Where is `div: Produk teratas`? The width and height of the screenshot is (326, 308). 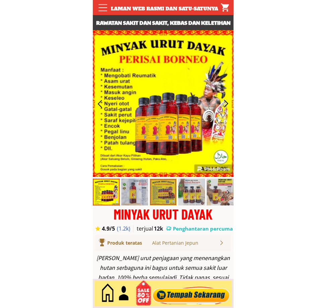 div: Produk teratas is located at coordinates (134, 243).